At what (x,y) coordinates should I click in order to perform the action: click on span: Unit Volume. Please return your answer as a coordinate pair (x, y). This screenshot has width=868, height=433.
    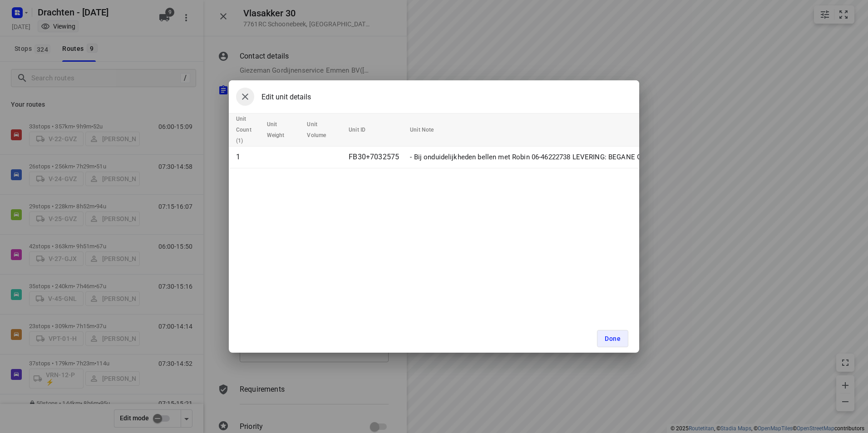
    Looking at the image, I should click on (322, 130).